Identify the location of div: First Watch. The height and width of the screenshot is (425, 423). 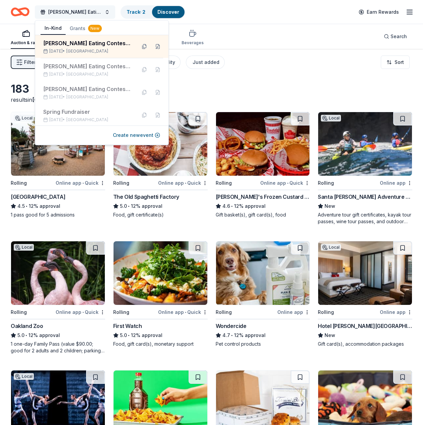
(128, 326).